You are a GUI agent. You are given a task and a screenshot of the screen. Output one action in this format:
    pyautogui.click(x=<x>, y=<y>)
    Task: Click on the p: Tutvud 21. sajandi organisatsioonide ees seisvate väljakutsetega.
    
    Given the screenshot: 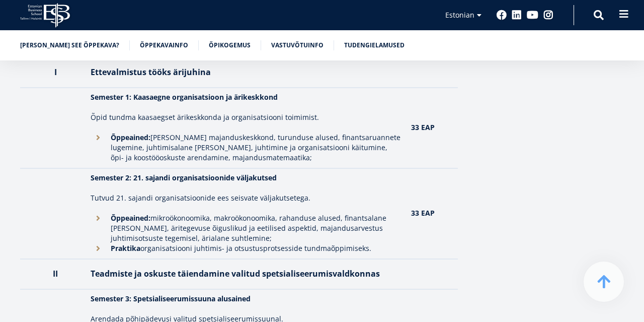 What is the action you would take?
    pyautogui.click(x=246, y=198)
    